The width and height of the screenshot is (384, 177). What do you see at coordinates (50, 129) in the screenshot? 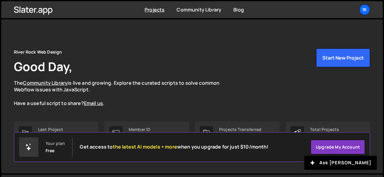
I see `div: Last Project` at bounding box center [50, 129].